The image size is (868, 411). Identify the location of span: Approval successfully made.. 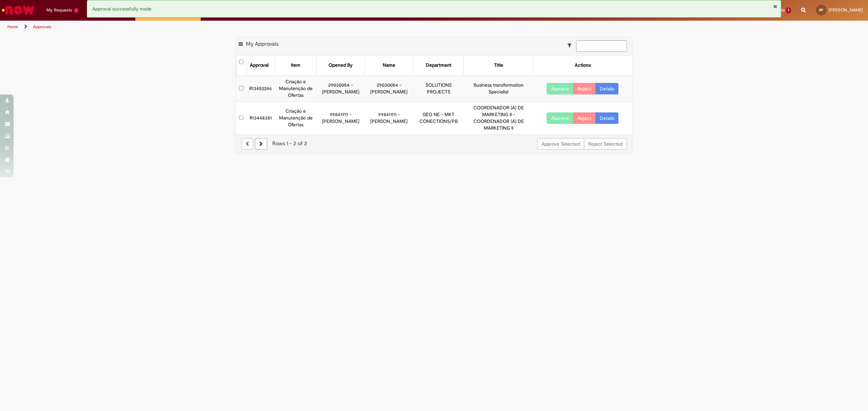
(123, 9).